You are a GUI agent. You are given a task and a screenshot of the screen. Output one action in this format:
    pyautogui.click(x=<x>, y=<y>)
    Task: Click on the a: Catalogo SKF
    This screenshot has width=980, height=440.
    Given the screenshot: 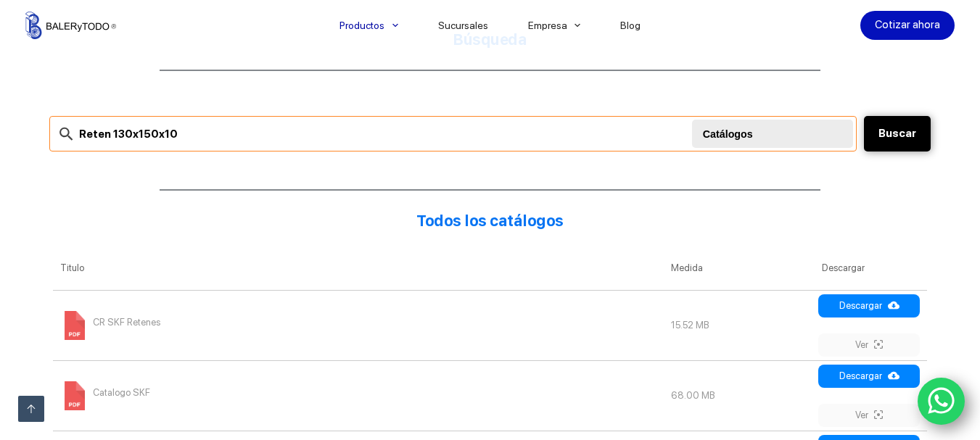 What is the action you would take?
    pyautogui.click(x=105, y=394)
    